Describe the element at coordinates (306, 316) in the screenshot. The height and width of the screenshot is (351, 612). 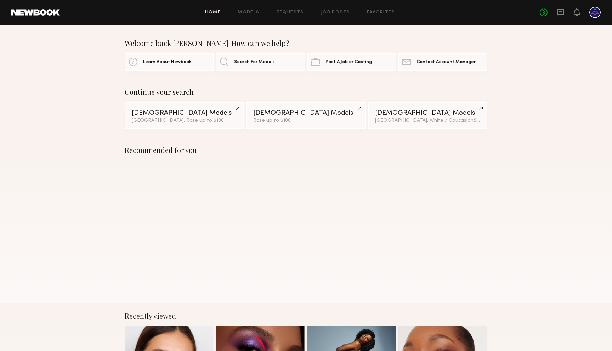
I see `div: Recently viewed` at that location.